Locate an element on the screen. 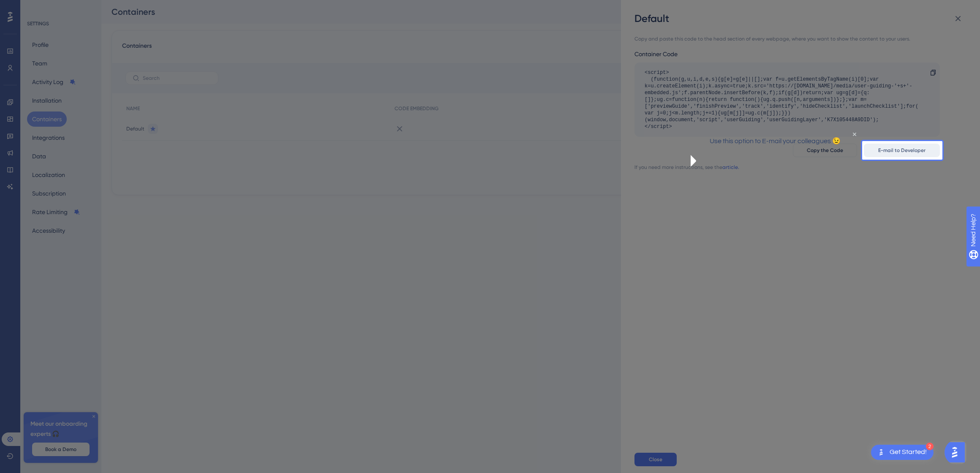  div: Copy and paste this code to the head section of every webpage, where you want to show the content... is located at coordinates (787, 39).